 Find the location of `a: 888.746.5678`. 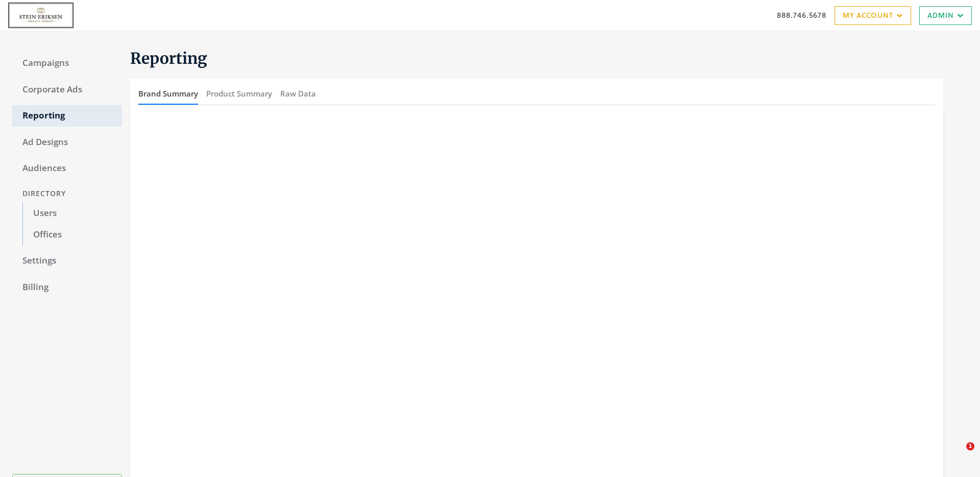

a: 888.746.5678 is located at coordinates (802, 15).